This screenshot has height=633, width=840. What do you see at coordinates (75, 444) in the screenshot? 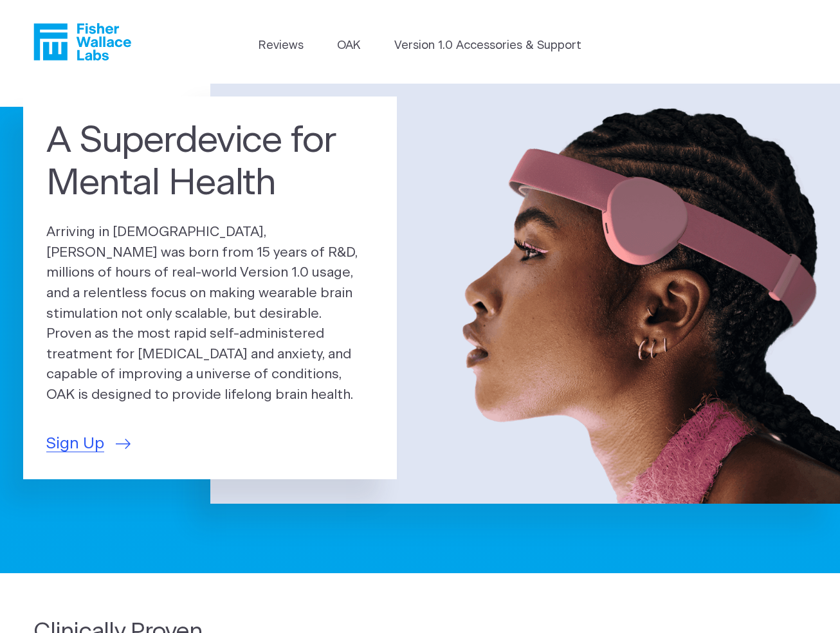
I see `span: Sign Up` at bounding box center [75, 444].